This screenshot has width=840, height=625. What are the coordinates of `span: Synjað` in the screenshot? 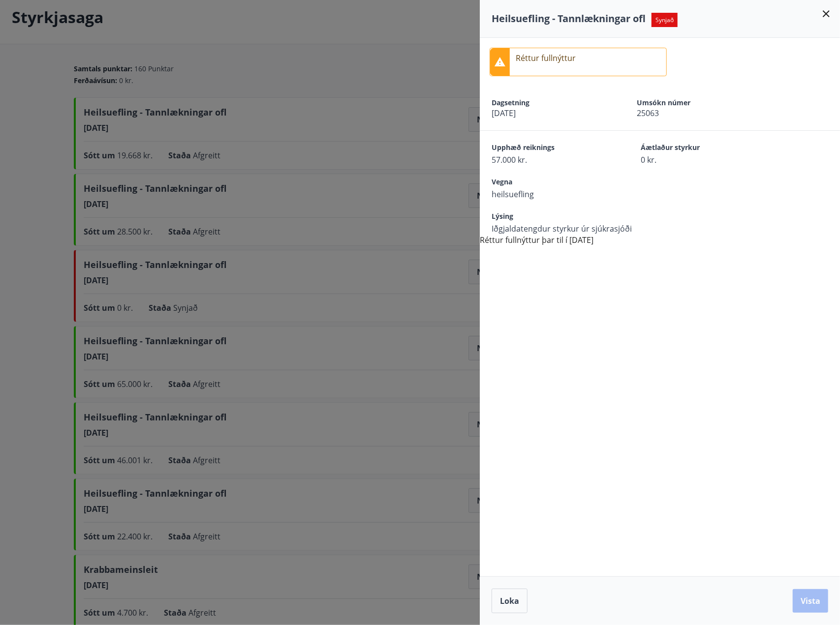 It's located at (664, 20).